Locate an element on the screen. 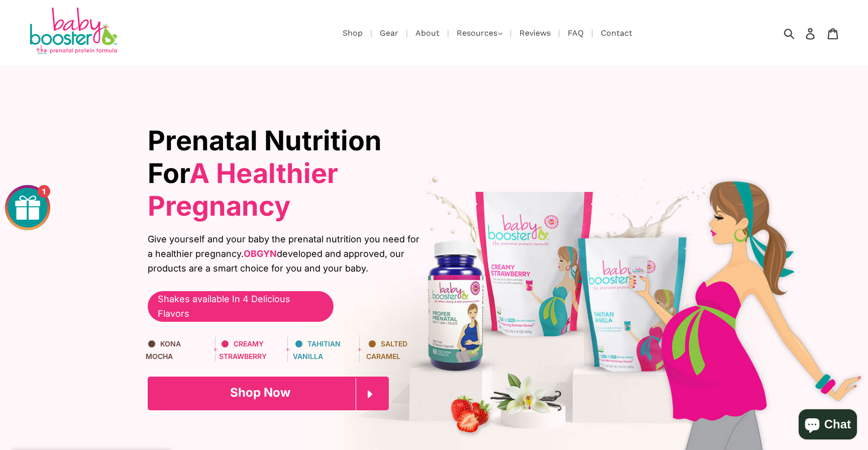 Image resolution: width=868 pixels, height=450 pixels. img: Baby Booster Prenatal Protein Supplements is located at coordinates (73, 32).